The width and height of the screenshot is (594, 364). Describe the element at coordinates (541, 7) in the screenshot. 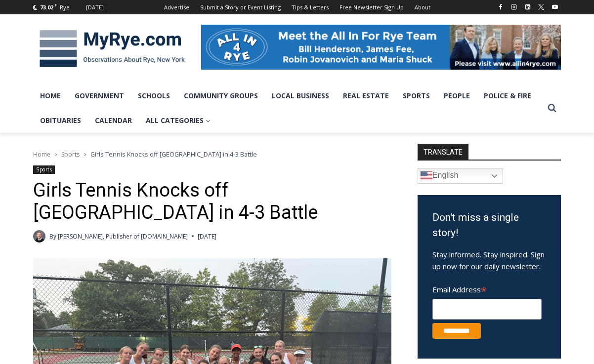

I see `a: X` at that location.